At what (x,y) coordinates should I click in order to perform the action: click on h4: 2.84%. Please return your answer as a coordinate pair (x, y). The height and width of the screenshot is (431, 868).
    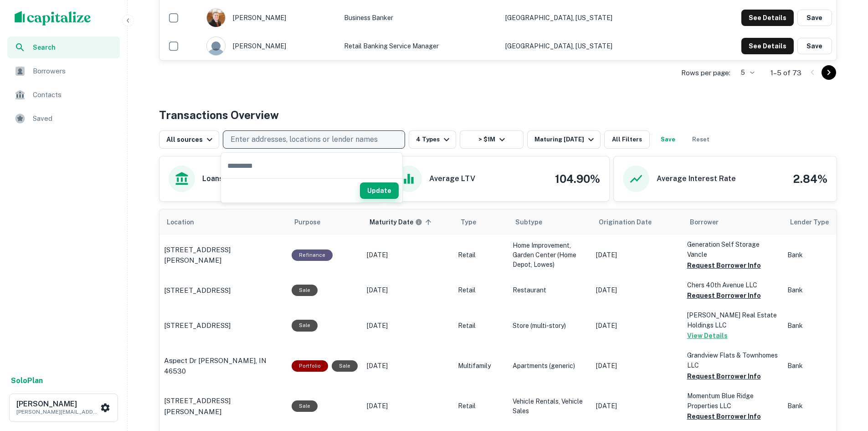
    Looking at the image, I should click on (810, 179).